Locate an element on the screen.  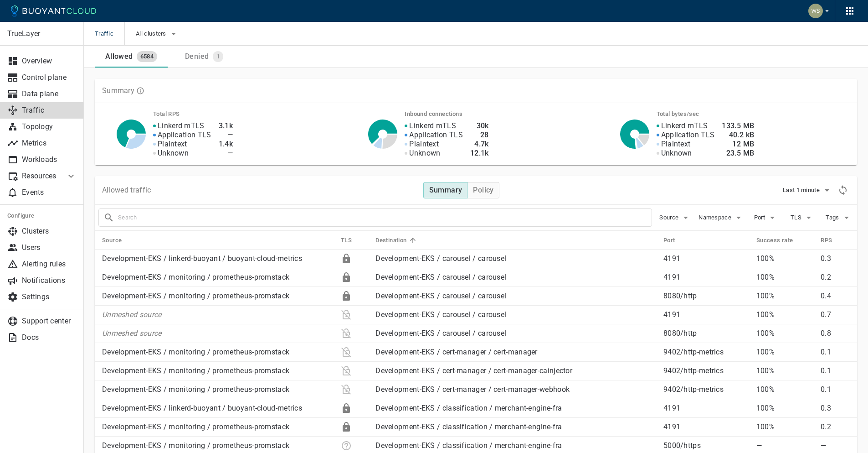
h4: Policy is located at coordinates (483, 190).